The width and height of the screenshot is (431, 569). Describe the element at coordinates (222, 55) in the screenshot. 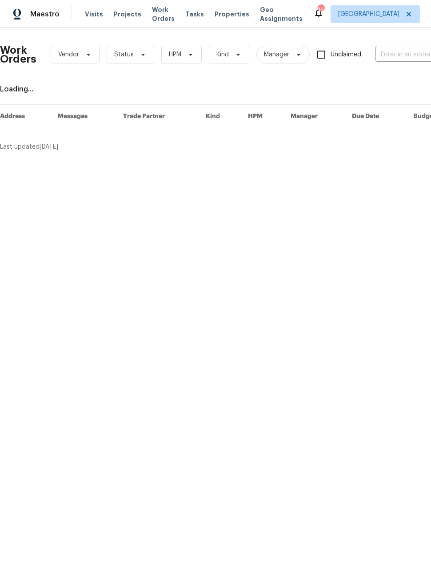

I see `span: Kind` at that location.